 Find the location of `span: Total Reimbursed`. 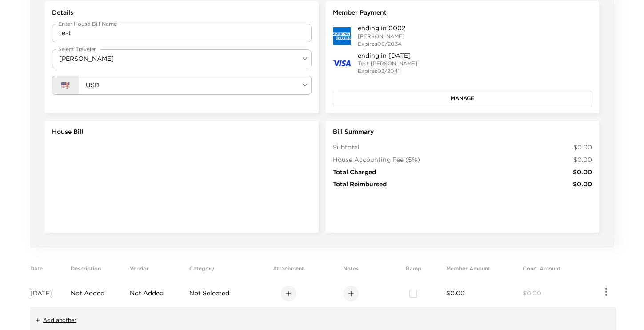

span: Total Reimbursed is located at coordinates (360, 185).